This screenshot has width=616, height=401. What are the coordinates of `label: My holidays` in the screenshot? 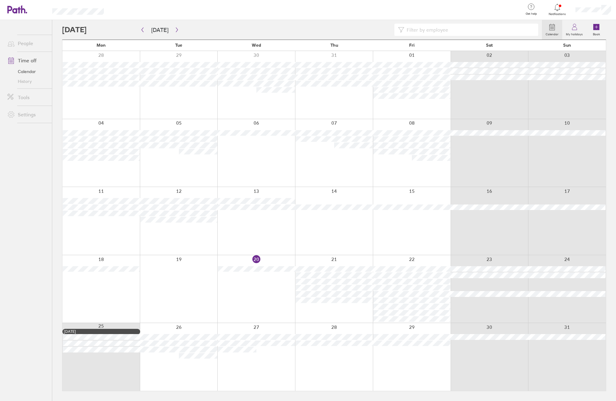 It's located at (574, 33).